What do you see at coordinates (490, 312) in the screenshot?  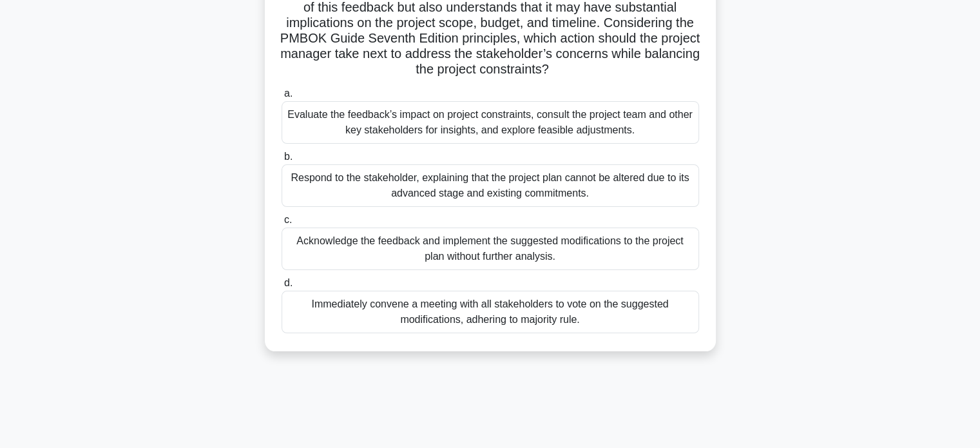 I see `div: Immediately convene a meeting with all stakeholders to vote on the suggested modifications, adher...` at bounding box center [490, 312].